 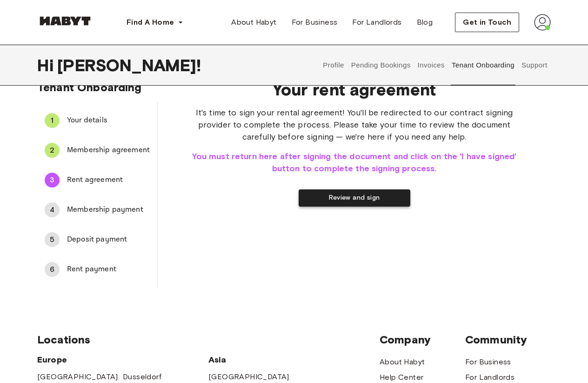 What do you see at coordinates (90, 87) in the screenshot?
I see `span: Tenant Onboarding` at bounding box center [90, 87].